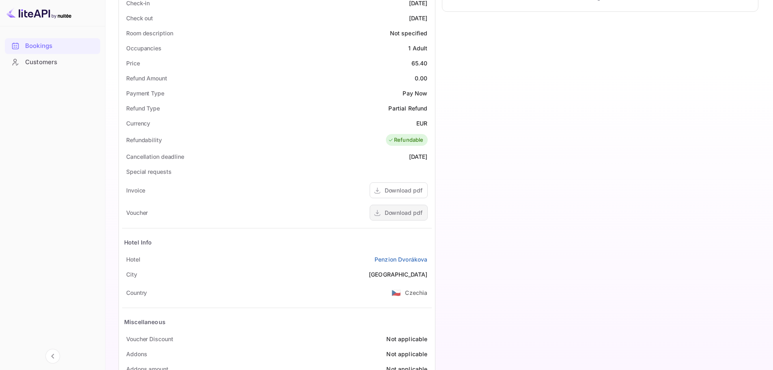 This screenshot has height=370, width=773. I want to click on img: LiteAPI logo, so click(39, 13).